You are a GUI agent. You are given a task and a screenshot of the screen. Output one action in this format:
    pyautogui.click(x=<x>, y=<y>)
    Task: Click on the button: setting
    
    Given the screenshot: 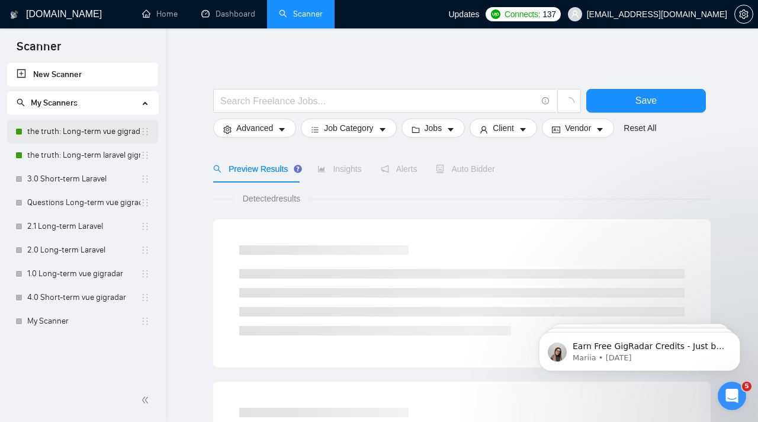 What is the action you would take?
    pyautogui.click(x=744, y=14)
    